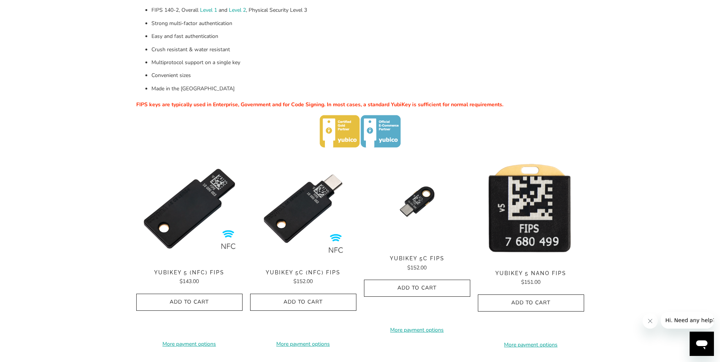 This screenshot has height=362, width=720. What do you see at coordinates (368, 50) in the screenshot?
I see `li: Crush resistant & water resistant` at bounding box center [368, 50].